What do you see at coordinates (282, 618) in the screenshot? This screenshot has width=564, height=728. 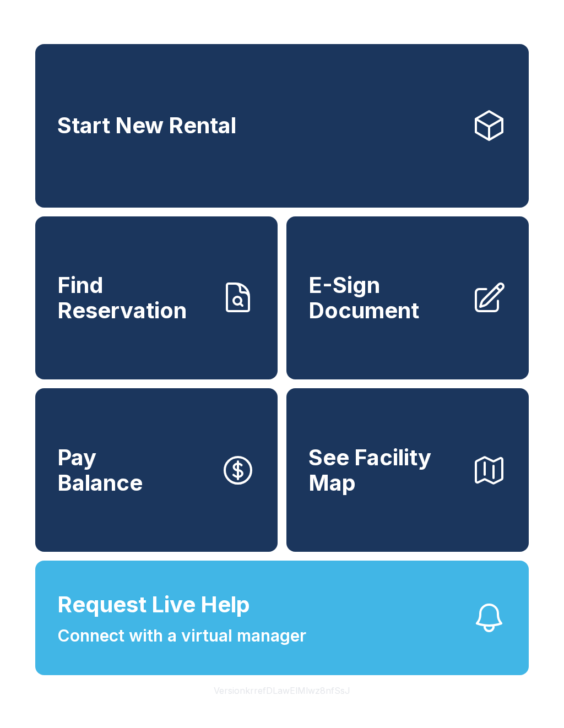 I see `button: Request Live HelpConnect with a virtual manager` at bounding box center [282, 618].